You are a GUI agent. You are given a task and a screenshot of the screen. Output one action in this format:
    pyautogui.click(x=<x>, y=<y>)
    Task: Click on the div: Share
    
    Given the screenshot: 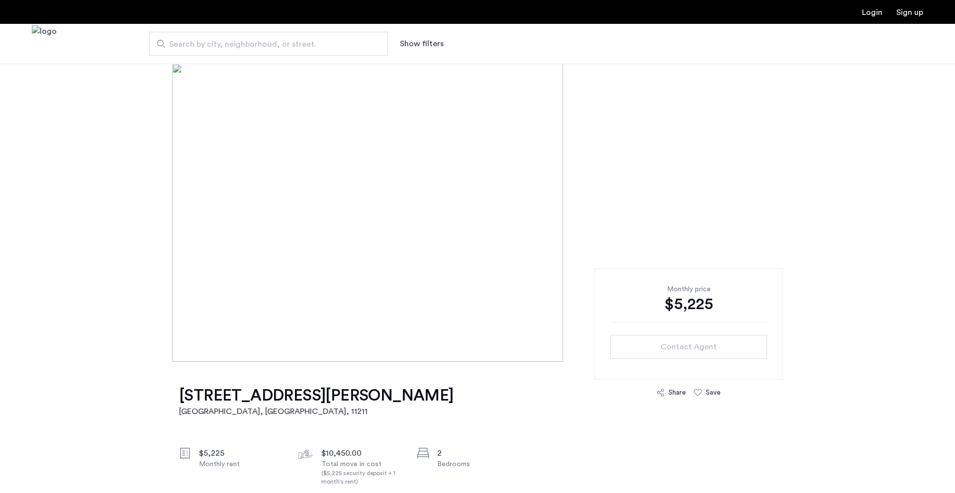 What is the action you would take?
    pyautogui.click(x=677, y=393)
    